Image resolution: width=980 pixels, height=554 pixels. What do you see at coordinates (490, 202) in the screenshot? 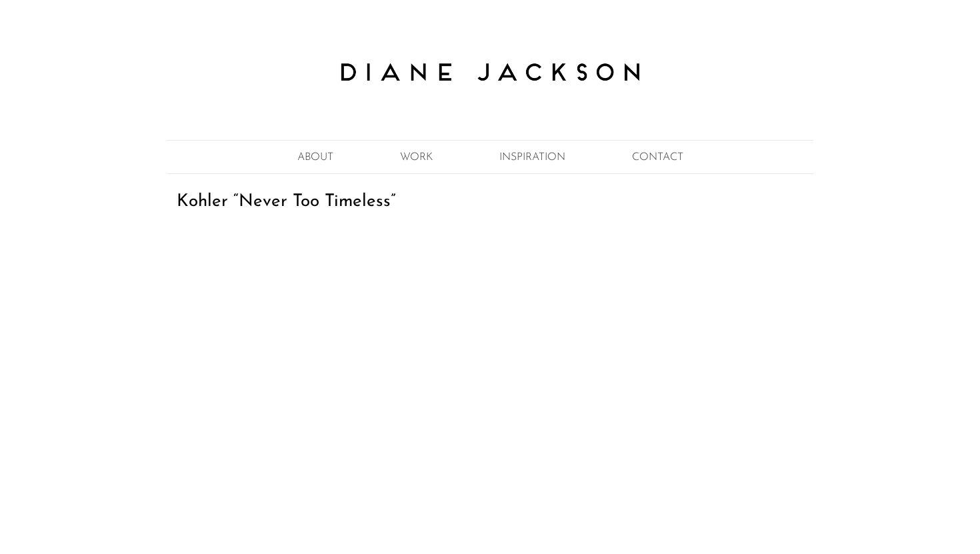
I see `h1: Kohler “Never Too Timeless”` at bounding box center [490, 202].